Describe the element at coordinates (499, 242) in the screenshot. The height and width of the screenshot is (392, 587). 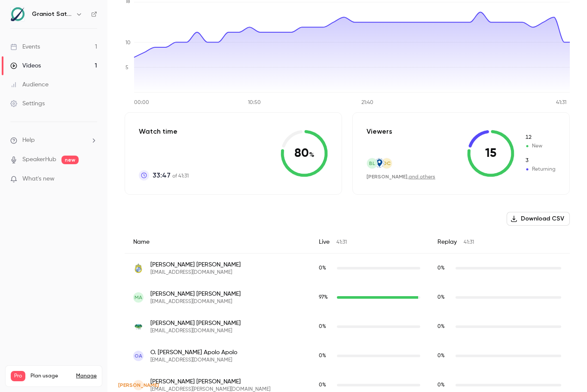
I see `div: Replay` at that location.